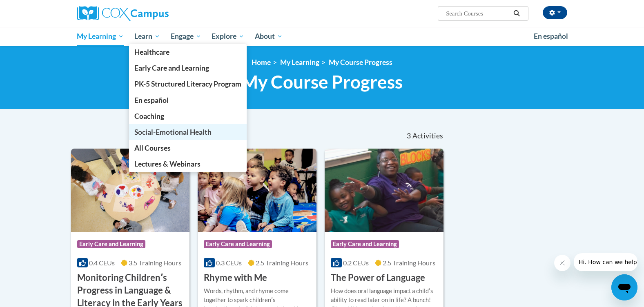  I want to click on a: Cox Campus, so click(155, 13).